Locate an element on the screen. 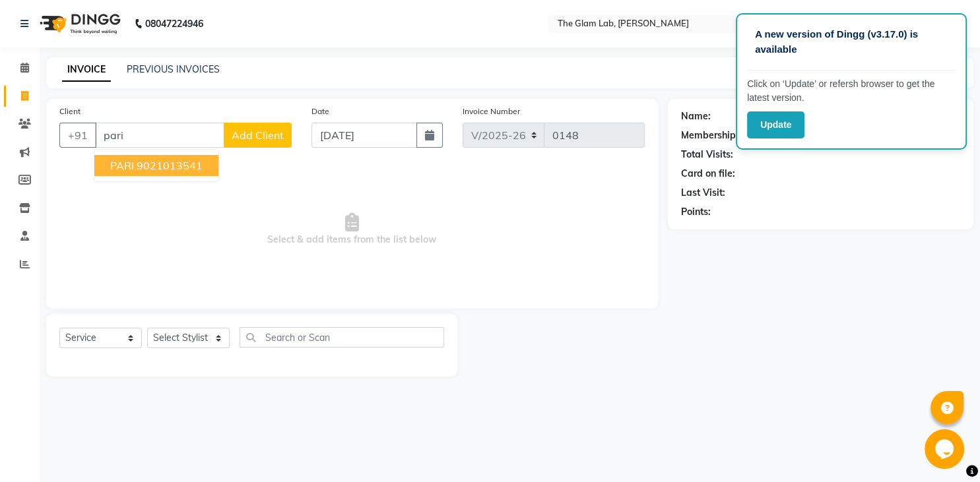 The height and width of the screenshot is (482, 980). a: PREVIOUS INVOICES is located at coordinates (173, 69).